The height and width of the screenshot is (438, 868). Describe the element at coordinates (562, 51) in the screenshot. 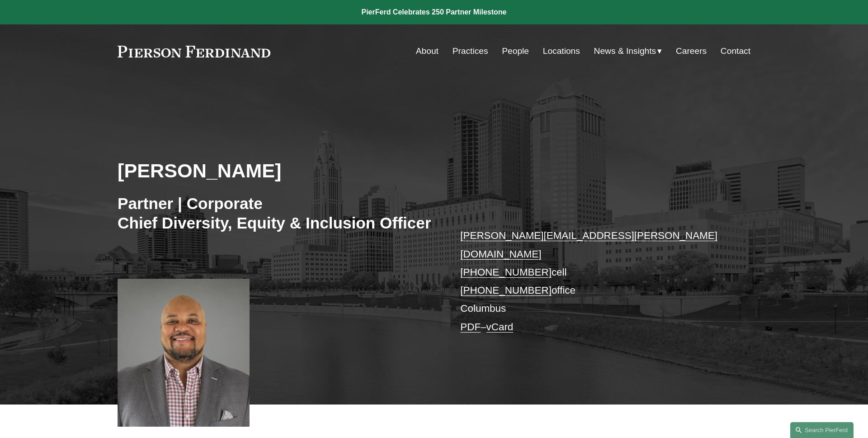

I see `a: Locations` at that location.